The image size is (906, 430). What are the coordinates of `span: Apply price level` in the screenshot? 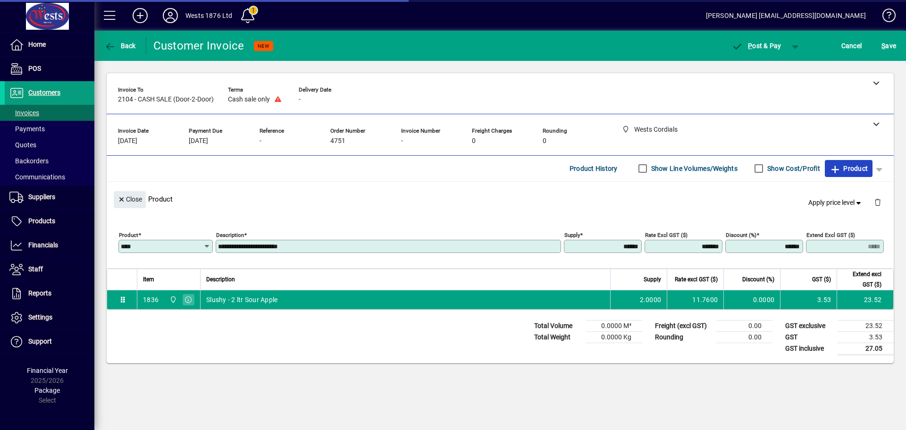 It's located at (836, 202).